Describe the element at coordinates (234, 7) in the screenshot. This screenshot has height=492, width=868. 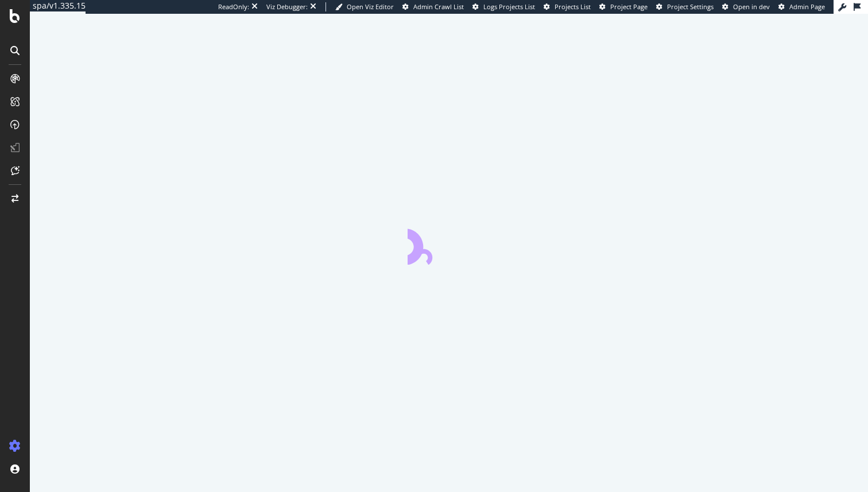
I see `div: ReadOnly:` at that location.